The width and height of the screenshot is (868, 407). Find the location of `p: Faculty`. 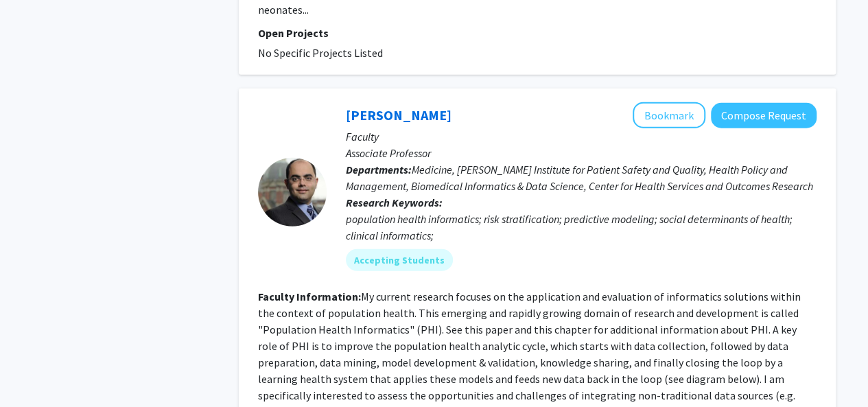

p: Faculty is located at coordinates (581, 136).